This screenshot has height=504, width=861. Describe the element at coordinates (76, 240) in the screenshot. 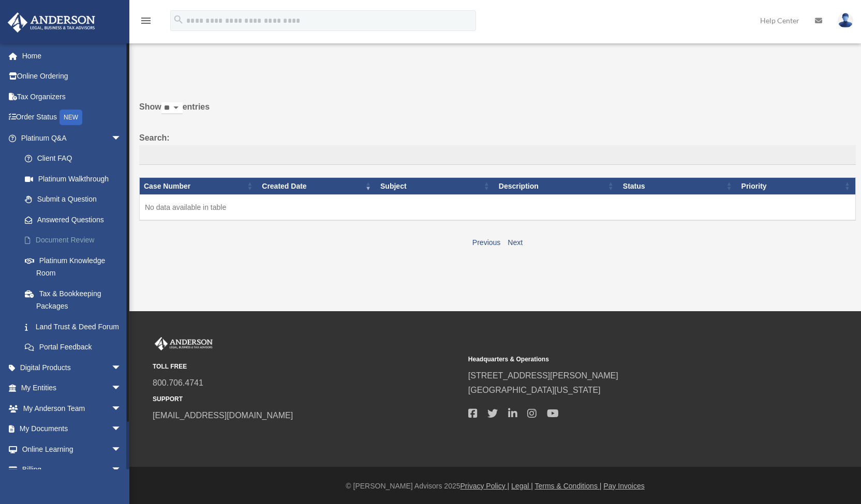

I see `a: Document Review` at that location.